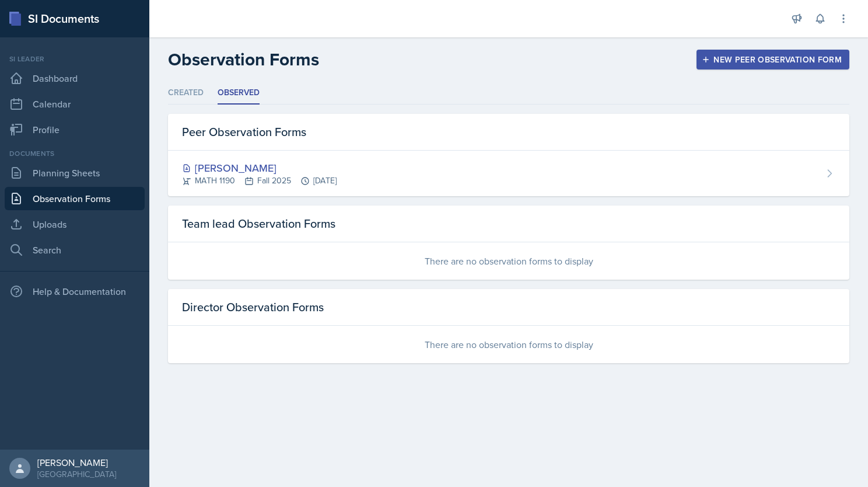  What do you see at coordinates (509, 307) in the screenshot?
I see `div: Director Observation Forms` at bounding box center [509, 307].